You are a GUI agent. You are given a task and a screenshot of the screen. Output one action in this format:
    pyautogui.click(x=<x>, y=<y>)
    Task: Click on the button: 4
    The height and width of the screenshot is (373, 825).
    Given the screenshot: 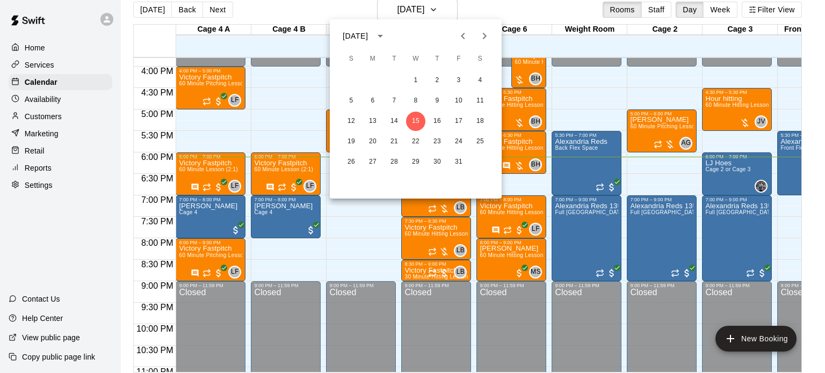 What is the action you would take?
    pyautogui.click(x=480, y=81)
    